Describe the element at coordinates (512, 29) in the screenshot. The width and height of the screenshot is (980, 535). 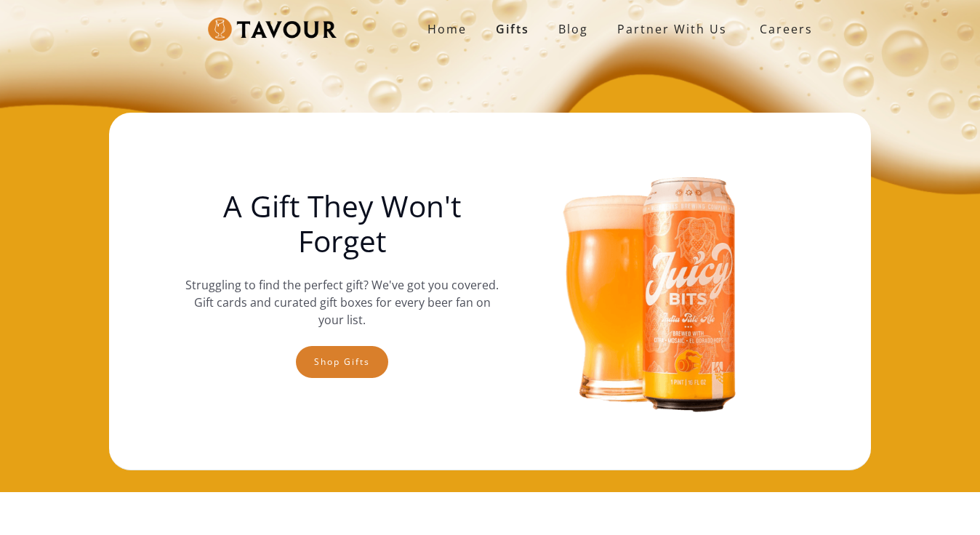
I see `a: Gifts` at that location.